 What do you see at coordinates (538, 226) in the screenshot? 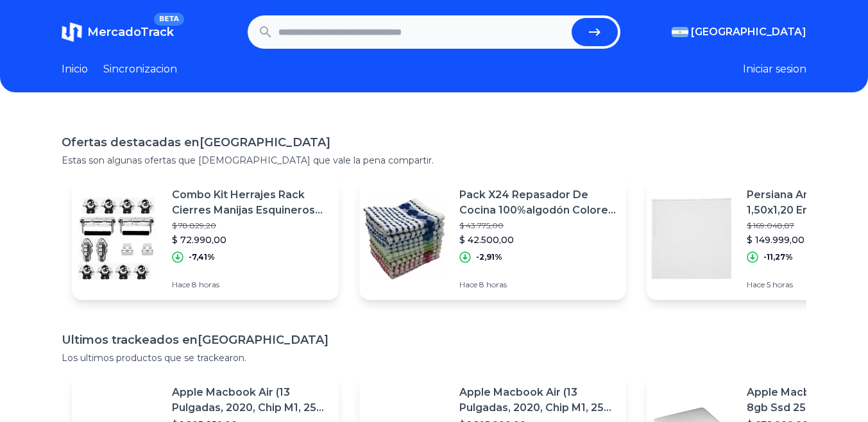
I see `p: $ 43.775,00` at bounding box center [538, 226].